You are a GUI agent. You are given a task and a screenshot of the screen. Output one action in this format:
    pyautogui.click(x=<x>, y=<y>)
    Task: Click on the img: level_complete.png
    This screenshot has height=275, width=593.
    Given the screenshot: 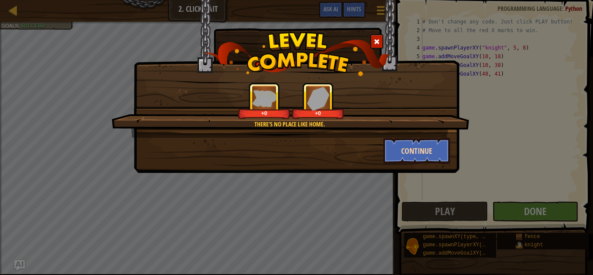 What is the action you would take?
    pyautogui.click(x=296, y=54)
    